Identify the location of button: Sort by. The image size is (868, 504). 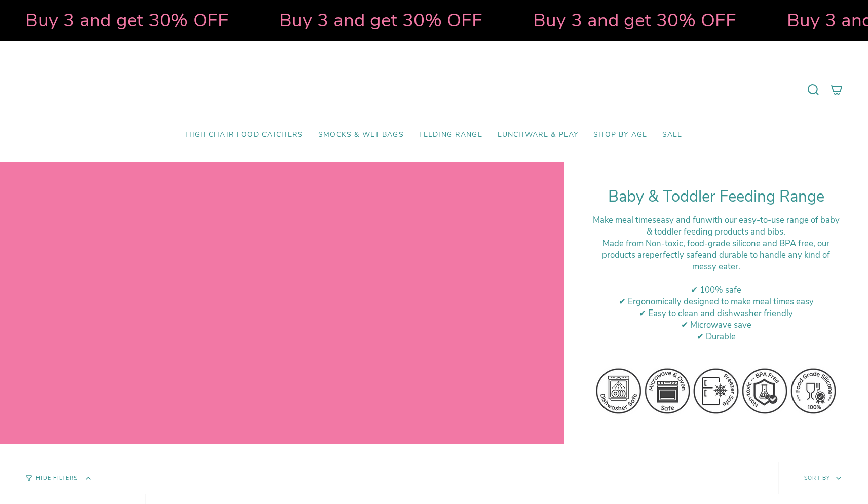
(823, 478).